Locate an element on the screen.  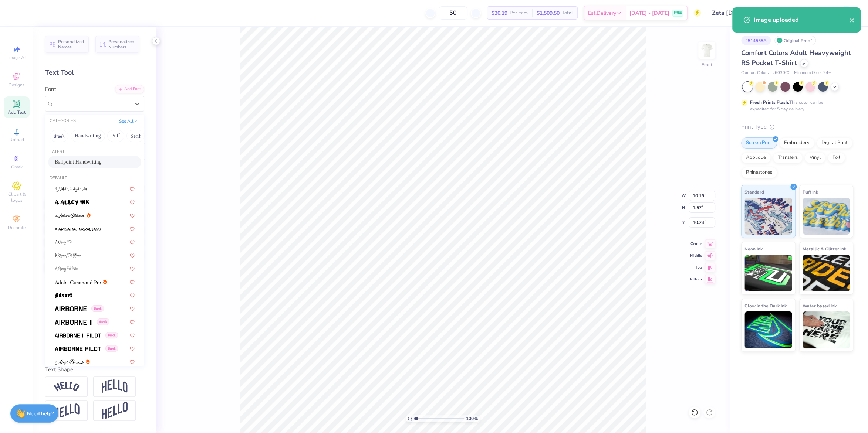
span: Clipart & logos is located at coordinates (17, 197).